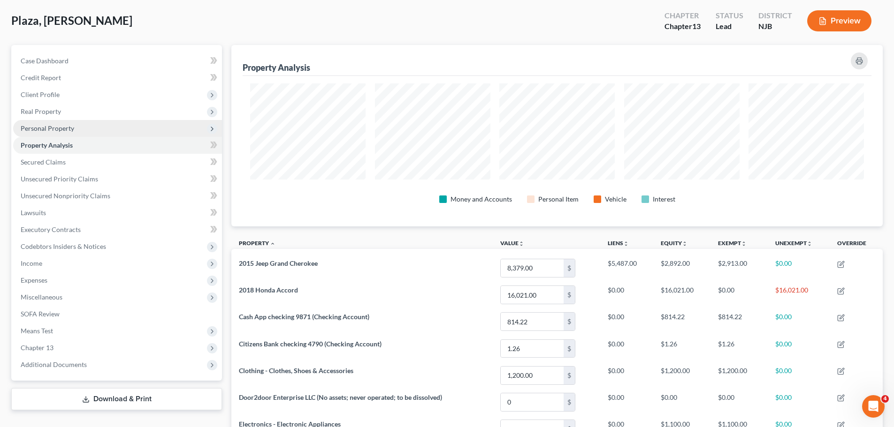 This screenshot has width=894, height=427. I want to click on div: Vehicle, so click(616, 199).